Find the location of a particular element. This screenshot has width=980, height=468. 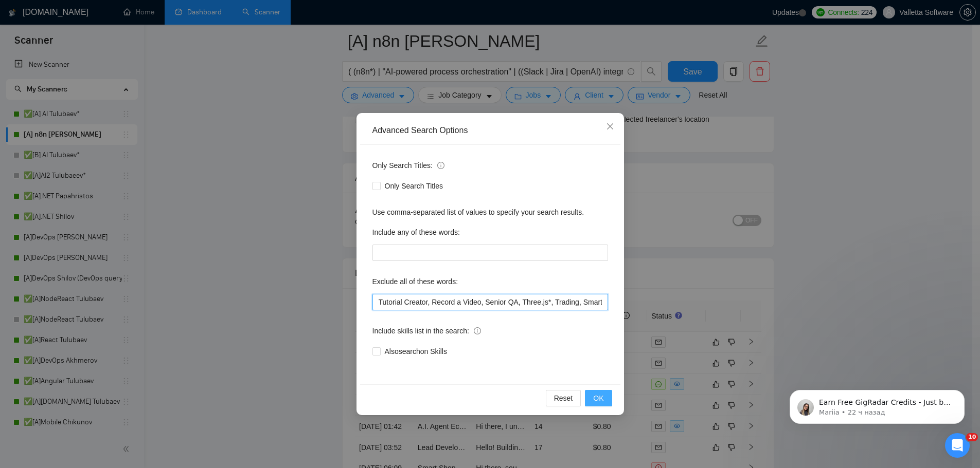

span: OK is located at coordinates (598, 399).